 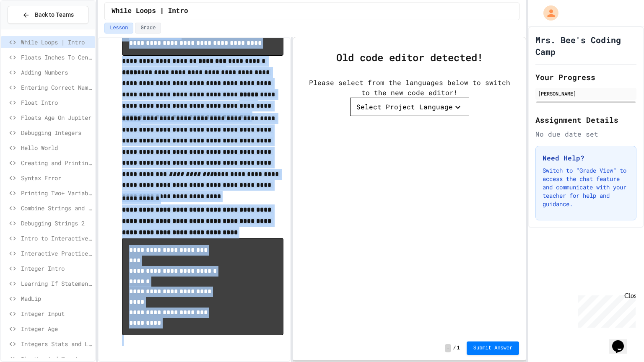 I want to click on button: Grade, so click(x=148, y=28).